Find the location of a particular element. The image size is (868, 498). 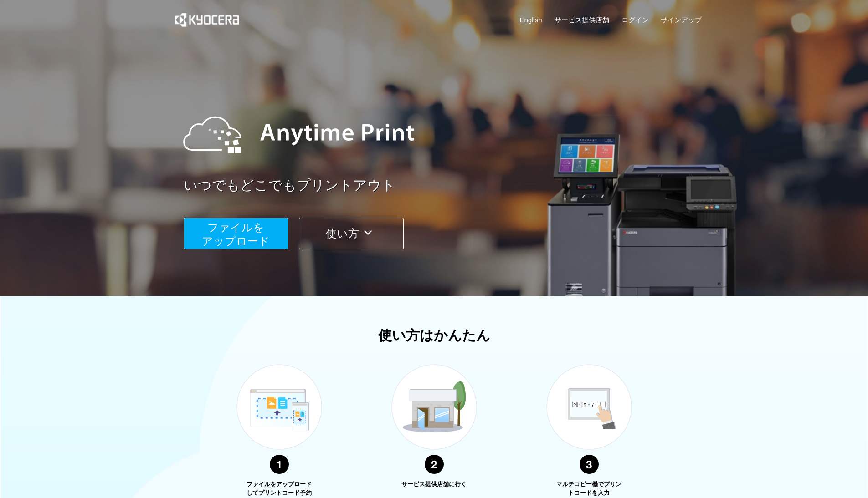

a: ログイン is located at coordinates (635, 20).